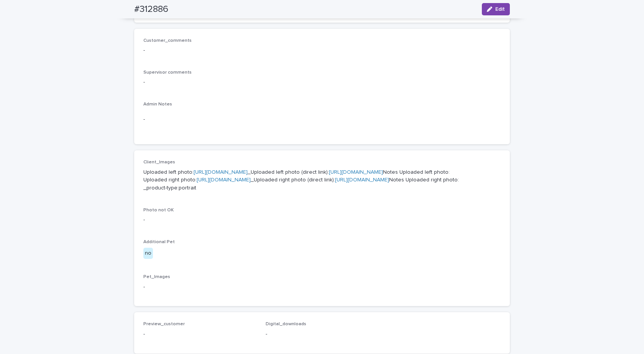 The image size is (644, 354). Describe the element at coordinates (157, 277) in the screenshot. I see `span: Pet_Images` at that location.